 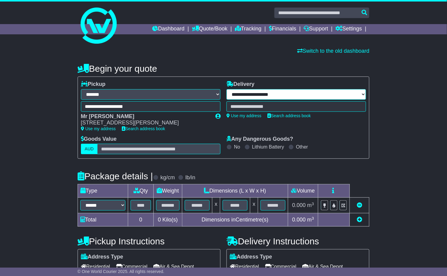 What do you see at coordinates (103, 191) in the screenshot?
I see `td: Type` at bounding box center [103, 191].